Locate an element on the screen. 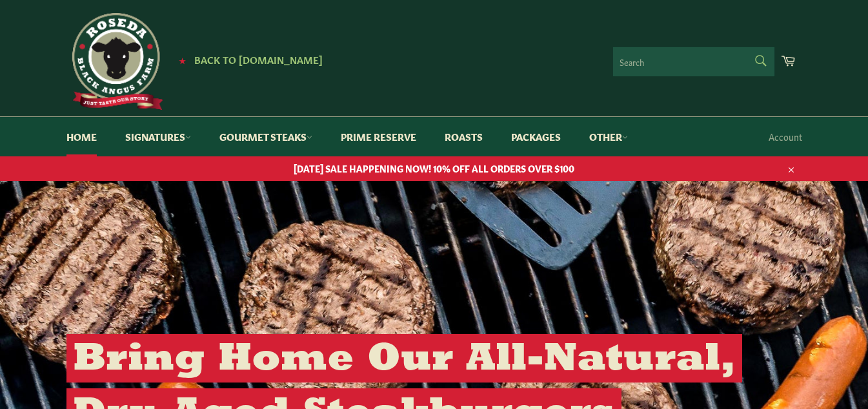 Image resolution: width=868 pixels, height=409 pixels. a: Roasts is located at coordinates (464, 136).